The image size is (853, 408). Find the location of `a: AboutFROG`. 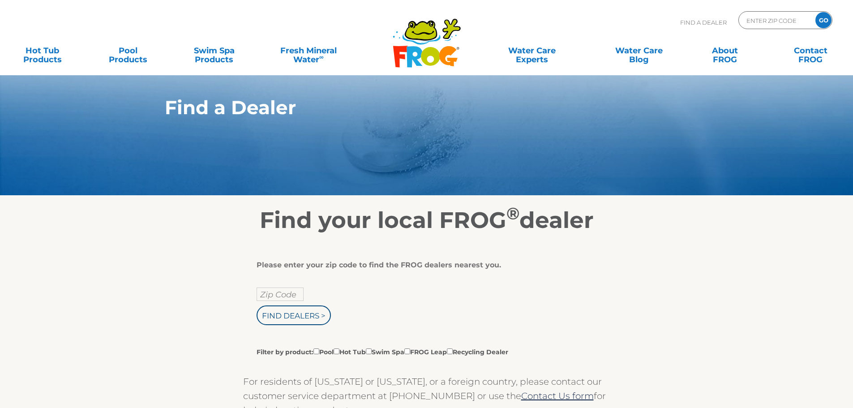

a: AboutFROG is located at coordinates (725, 51).